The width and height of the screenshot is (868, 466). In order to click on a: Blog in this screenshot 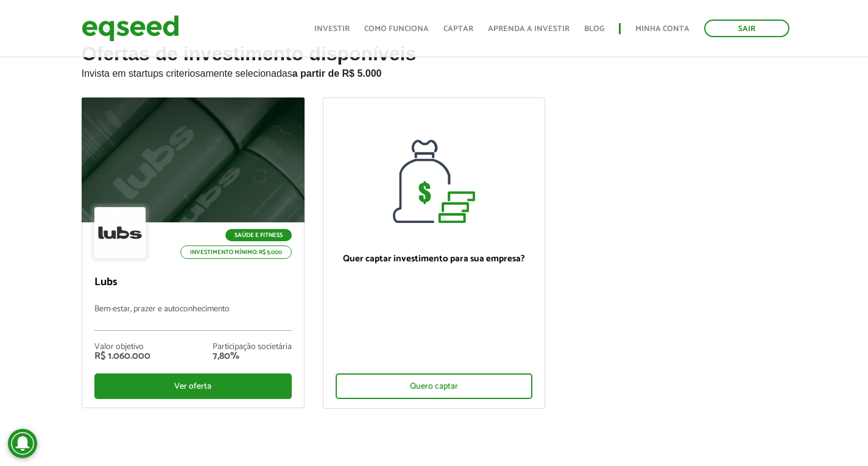, I will do `click(594, 29)`.